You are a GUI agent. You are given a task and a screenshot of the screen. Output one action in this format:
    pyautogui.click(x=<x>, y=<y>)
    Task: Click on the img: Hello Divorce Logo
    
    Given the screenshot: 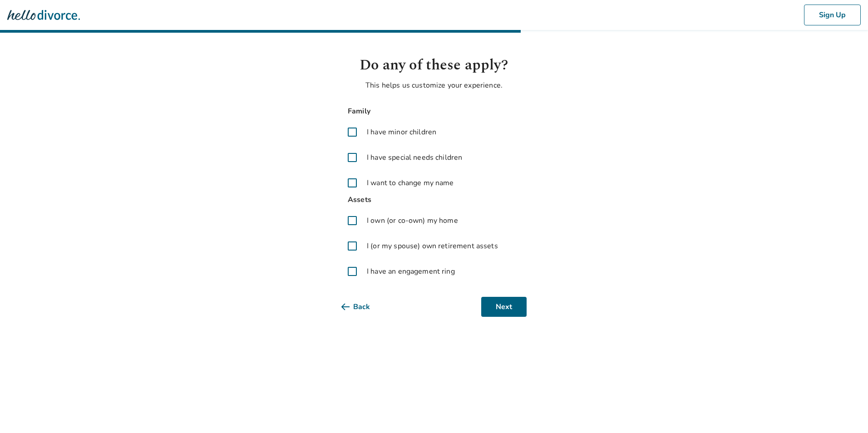 What is the action you would take?
    pyautogui.click(x=44, y=15)
    